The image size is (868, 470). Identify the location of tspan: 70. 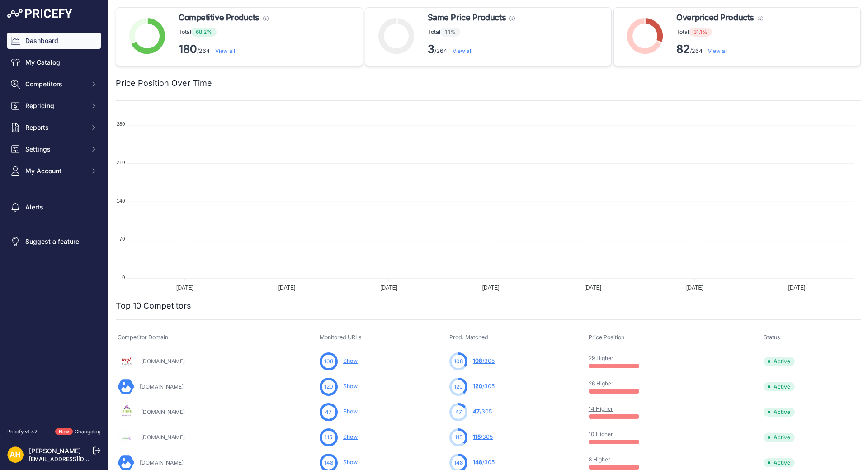
(122, 238).